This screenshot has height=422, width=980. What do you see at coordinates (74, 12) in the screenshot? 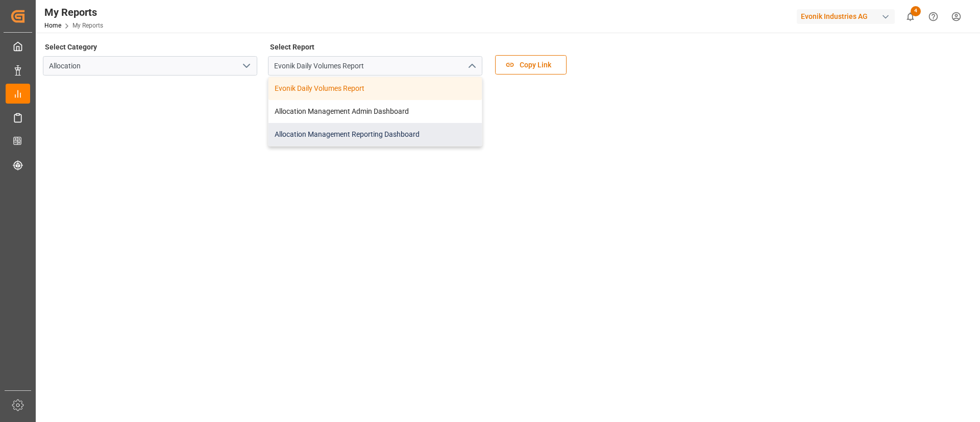
I see `div: My Reports` at bounding box center [74, 12].